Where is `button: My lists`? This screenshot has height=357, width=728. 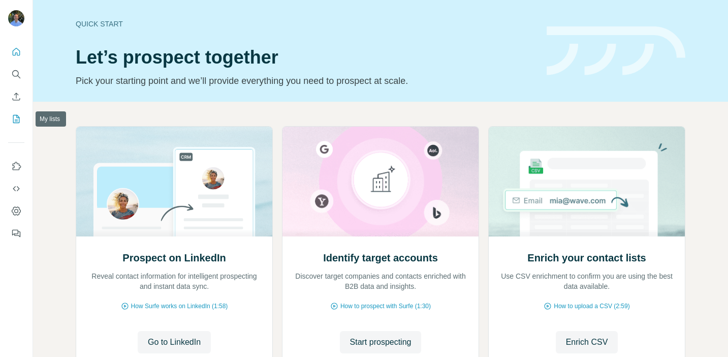 button: My lists is located at coordinates (16, 119).